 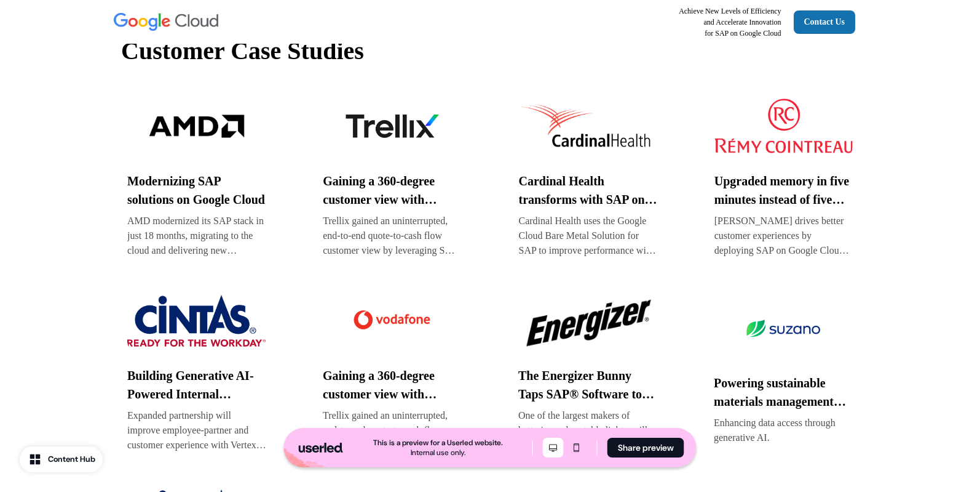 What do you see at coordinates (577, 447) in the screenshot?
I see `button: Mobile mode` at bounding box center [577, 447].